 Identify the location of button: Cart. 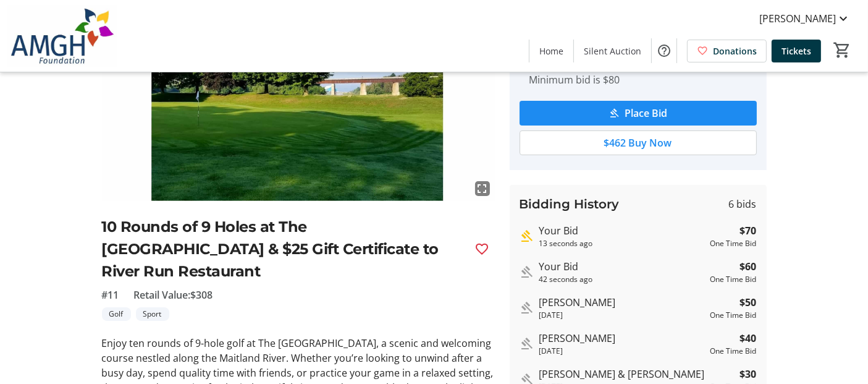
(843, 50).